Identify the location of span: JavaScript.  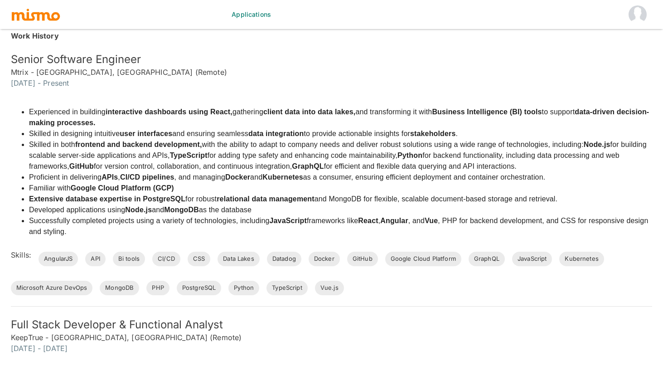
(532, 259).